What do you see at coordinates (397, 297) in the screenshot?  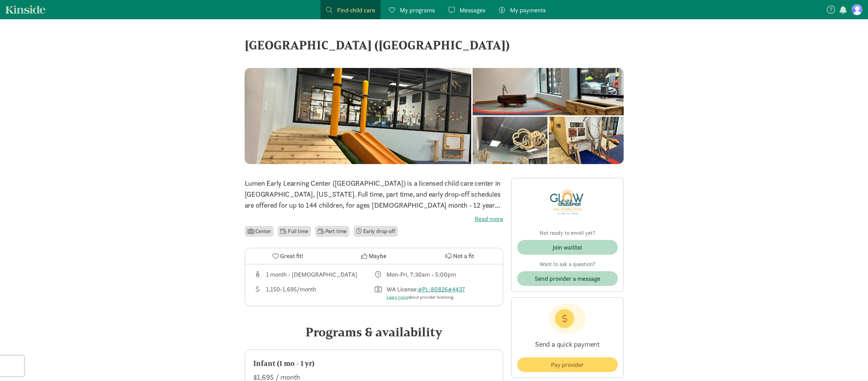 I see `a: Learn more` at bounding box center [397, 297].